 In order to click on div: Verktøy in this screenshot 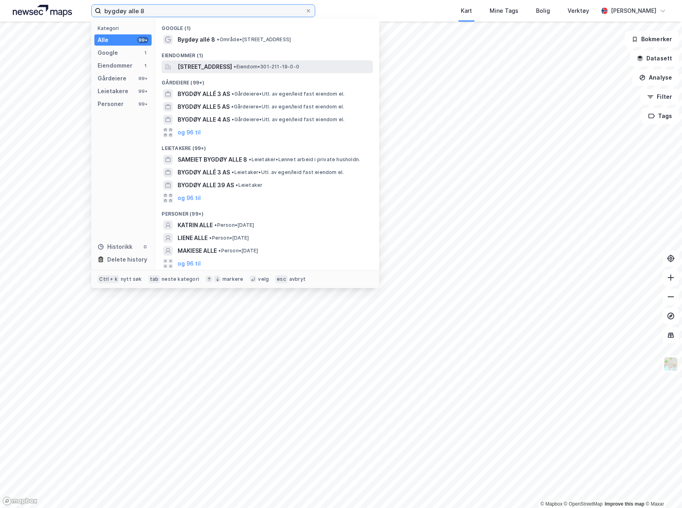, I will do `click(578, 11)`.